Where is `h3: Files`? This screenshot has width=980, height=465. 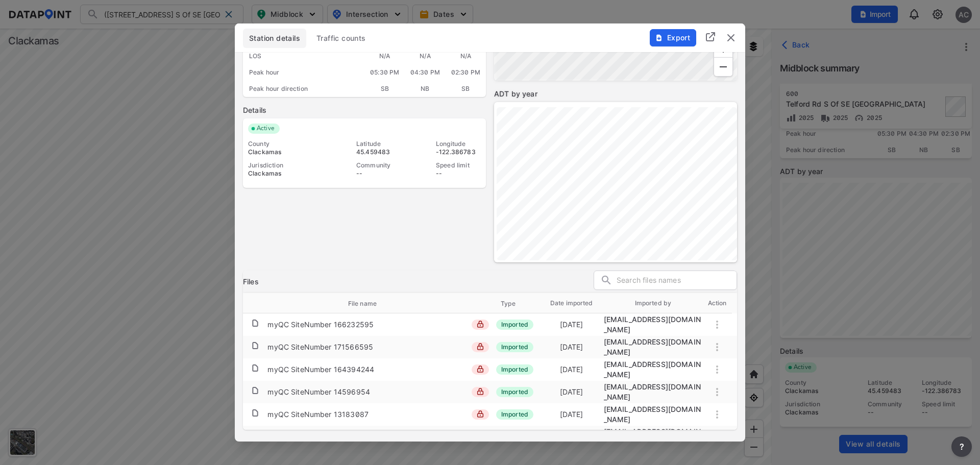
h3: Files is located at coordinates (250, 282).